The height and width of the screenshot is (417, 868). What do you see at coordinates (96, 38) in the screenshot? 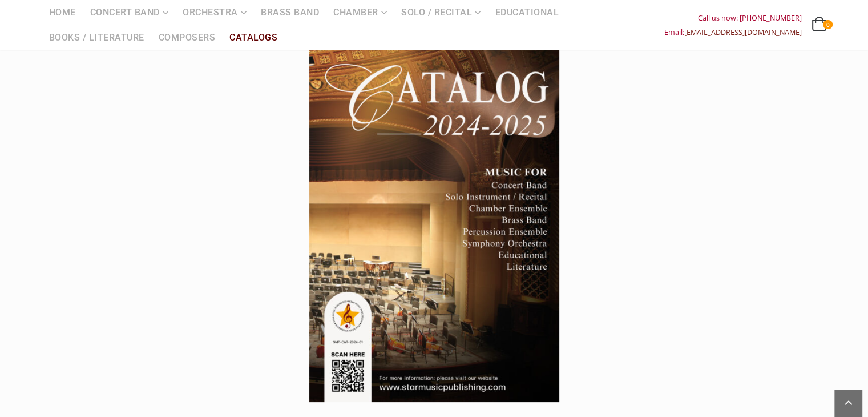
I see `a: Books / Literature` at bounding box center [96, 38].